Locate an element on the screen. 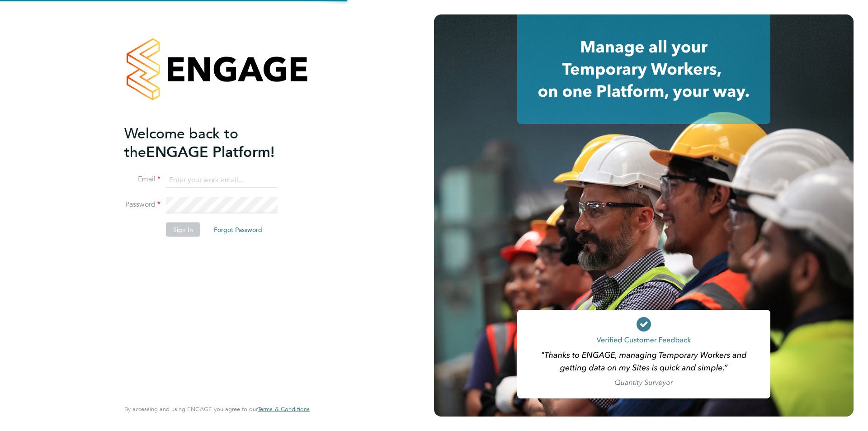  button: Sign In is located at coordinates (183, 230).